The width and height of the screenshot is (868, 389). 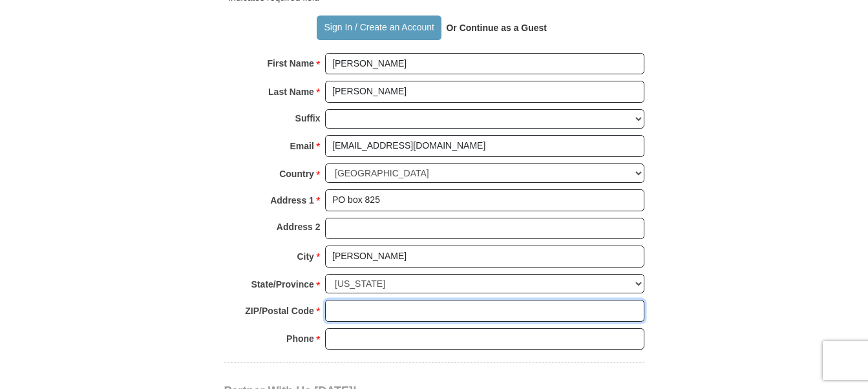 I want to click on strong: City, so click(x=305, y=257).